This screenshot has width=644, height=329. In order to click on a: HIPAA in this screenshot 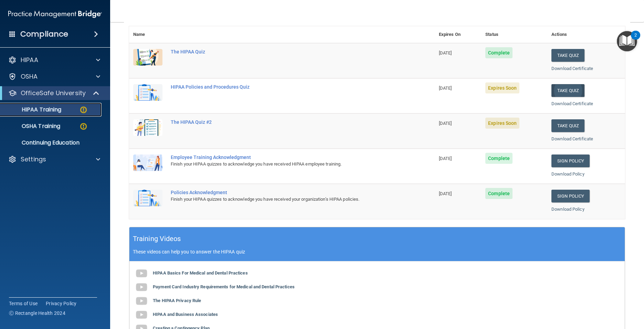, I will do `click(54, 60)`.